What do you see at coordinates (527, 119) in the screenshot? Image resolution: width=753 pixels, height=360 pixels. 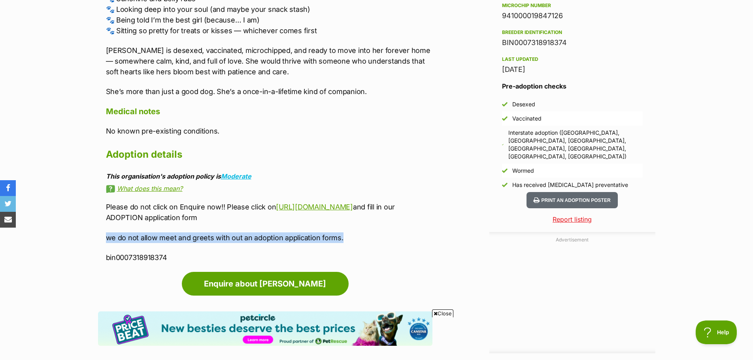 I see `div: Vaccinated` at bounding box center [527, 119].